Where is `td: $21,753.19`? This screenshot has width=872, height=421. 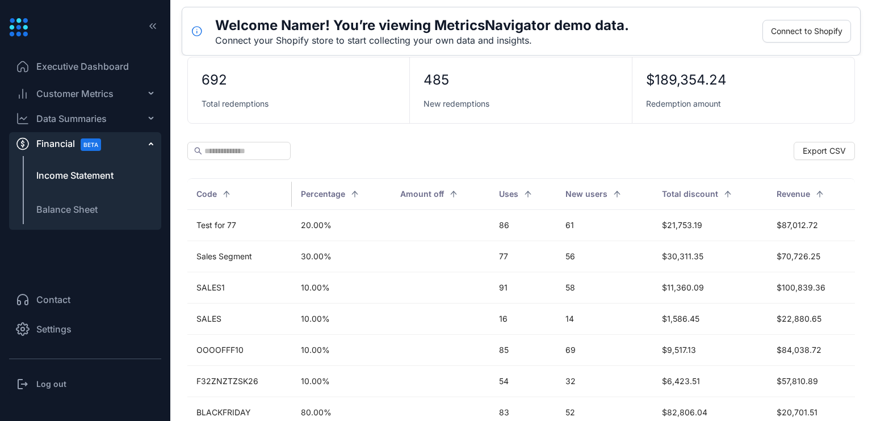 td: $21,753.19 is located at coordinates (710, 225).